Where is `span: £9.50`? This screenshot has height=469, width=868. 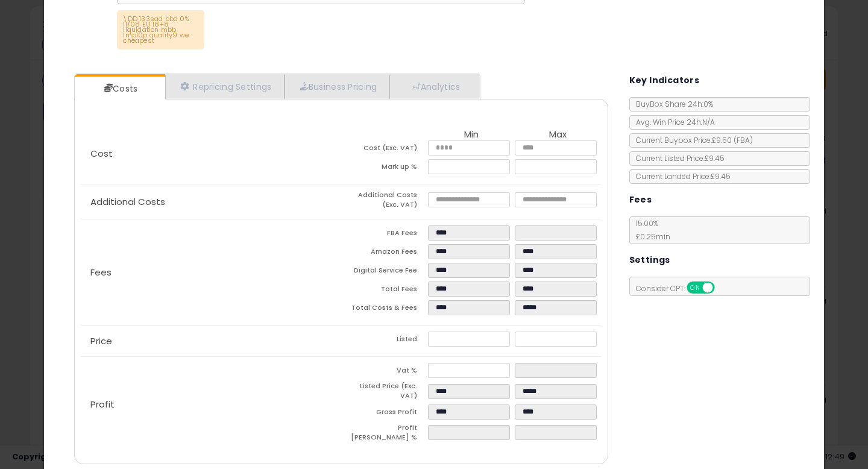
span: £9.50 is located at coordinates (732, 140).